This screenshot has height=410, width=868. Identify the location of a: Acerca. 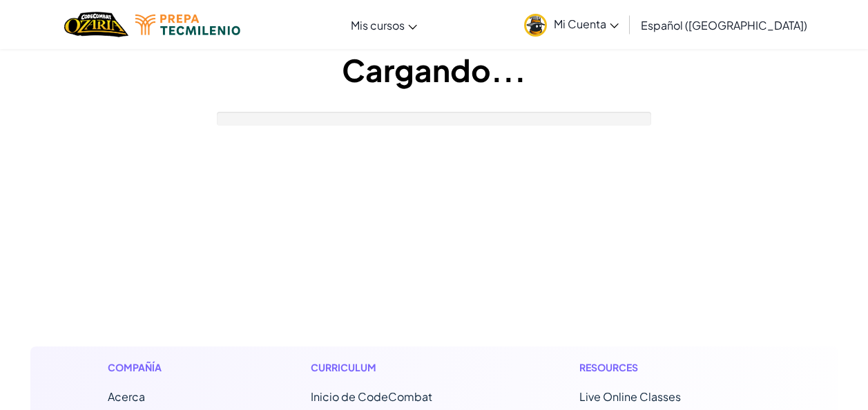
(127, 397).